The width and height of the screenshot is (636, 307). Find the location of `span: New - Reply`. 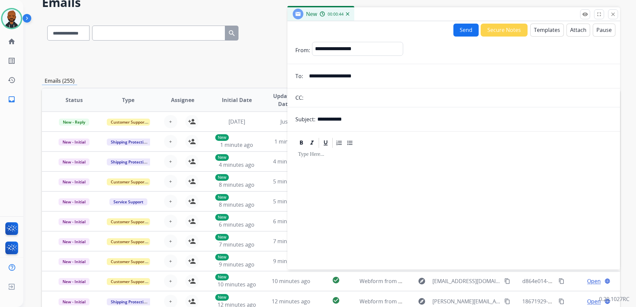

span: New - Reply is located at coordinates (74, 122).